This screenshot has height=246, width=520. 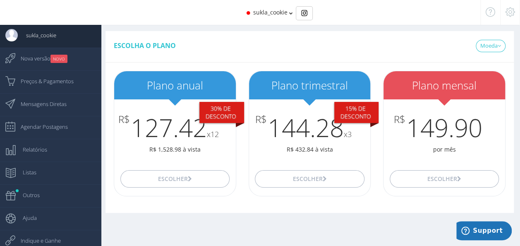 I want to click on span: Escolha o plano, so click(x=145, y=45).